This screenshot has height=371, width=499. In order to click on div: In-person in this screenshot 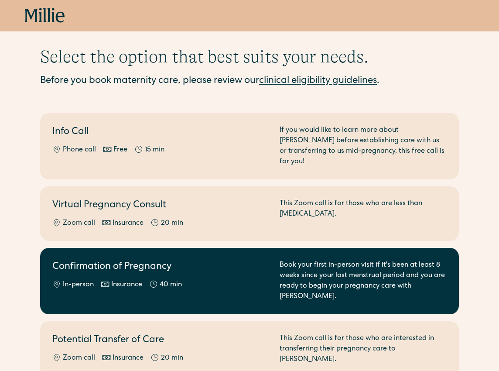, I will do `click(78, 285)`.